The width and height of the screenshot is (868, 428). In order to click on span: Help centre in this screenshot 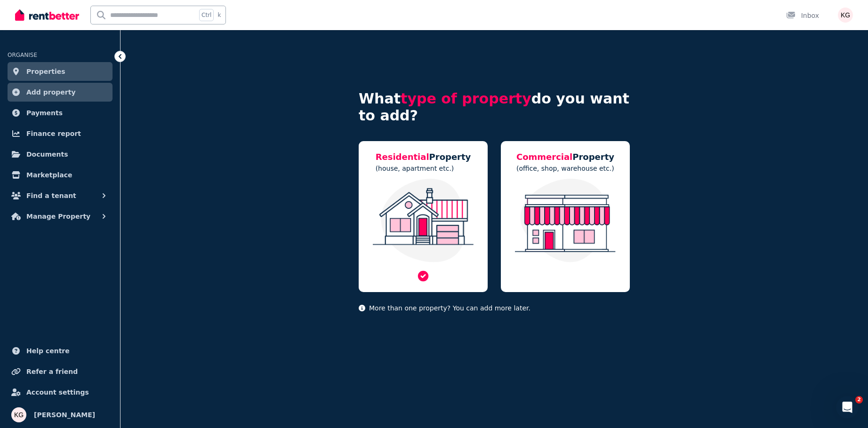, I will do `click(48, 351)`.